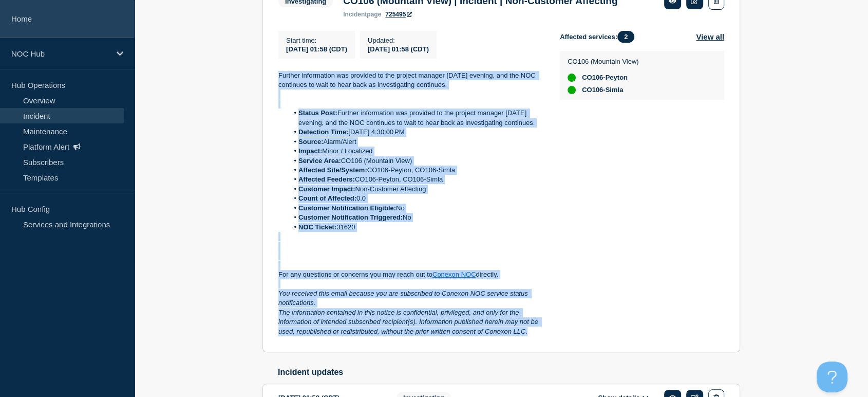  What do you see at coordinates (509, 372) in the screenshot?
I see `h2: Incident updates` at bounding box center [509, 372].